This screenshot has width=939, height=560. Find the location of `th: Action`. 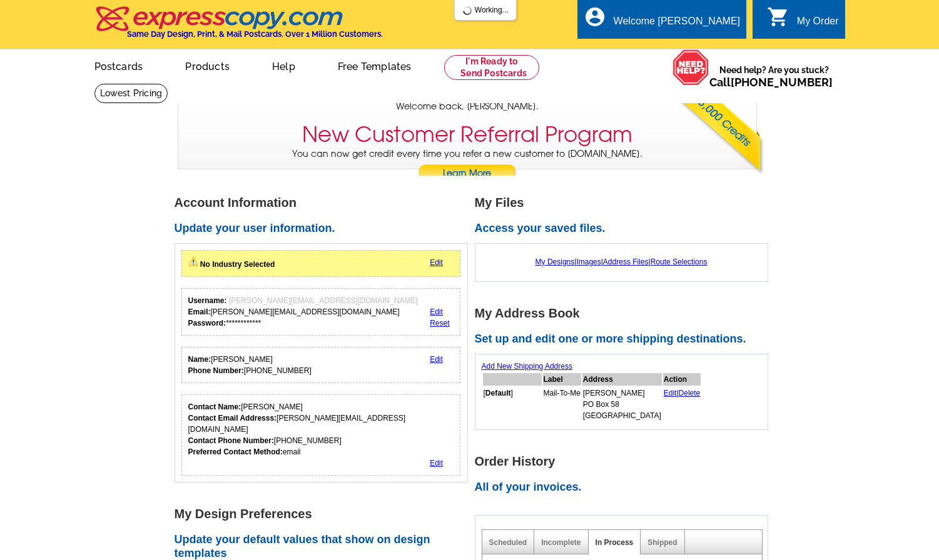

th: Action is located at coordinates (682, 380).